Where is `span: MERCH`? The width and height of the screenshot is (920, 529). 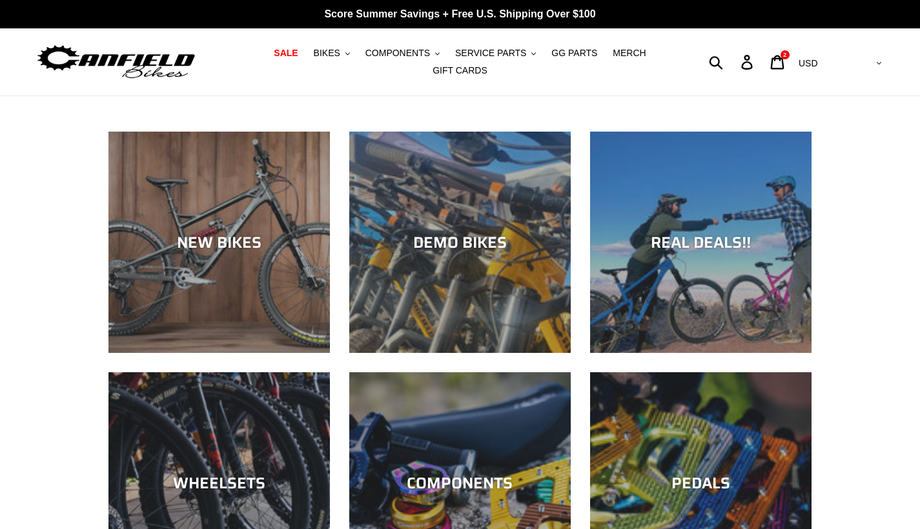
span: MERCH is located at coordinates (629, 53).